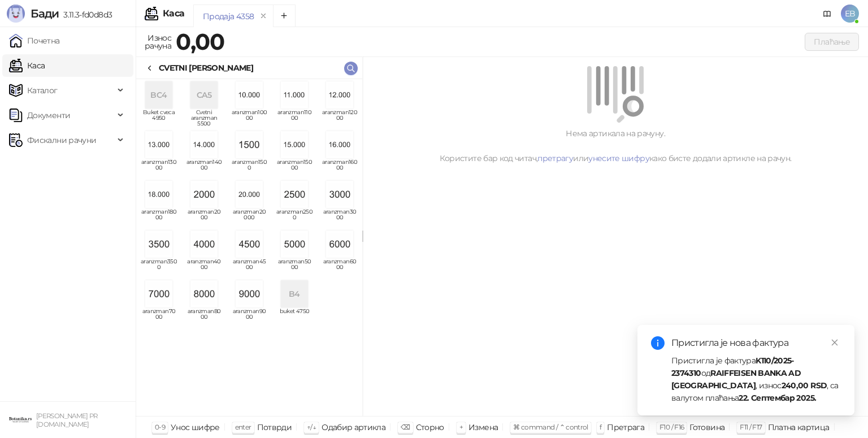 This screenshot has height=438, width=868. Describe the element at coordinates (228, 16) in the screenshot. I see `div: Продаја 4358` at that location.